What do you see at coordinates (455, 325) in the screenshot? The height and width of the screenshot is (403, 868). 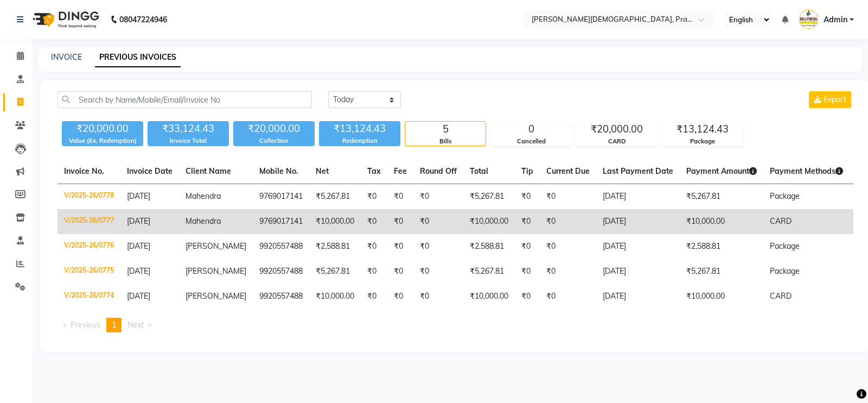 I see `nav: Pagination` at bounding box center [455, 325].